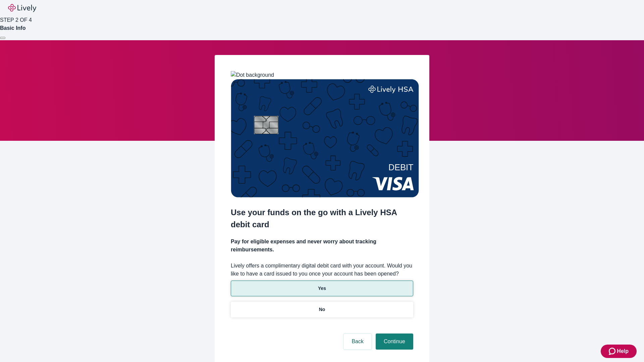 This screenshot has width=644, height=362. Describe the element at coordinates (357, 342) in the screenshot. I see `button: Back` at that location.